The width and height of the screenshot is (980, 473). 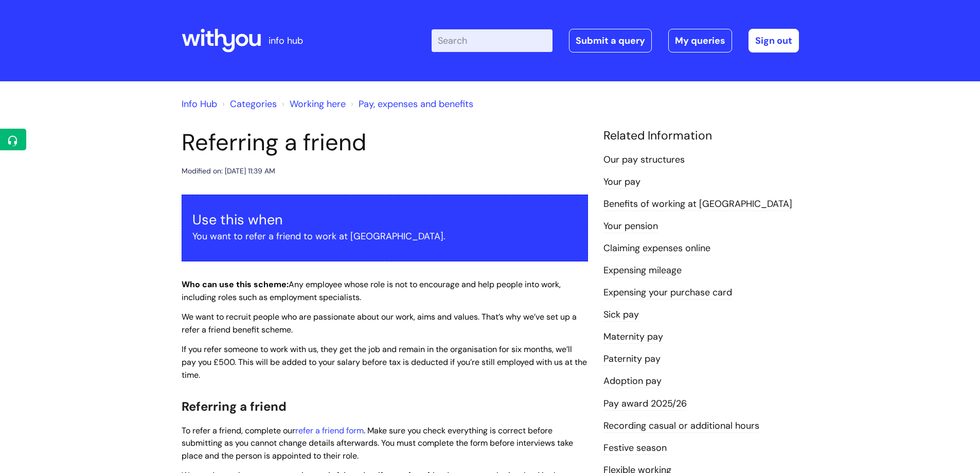 What do you see at coordinates (681, 426) in the screenshot?
I see `a: Recording casual or additional hours` at bounding box center [681, 426].